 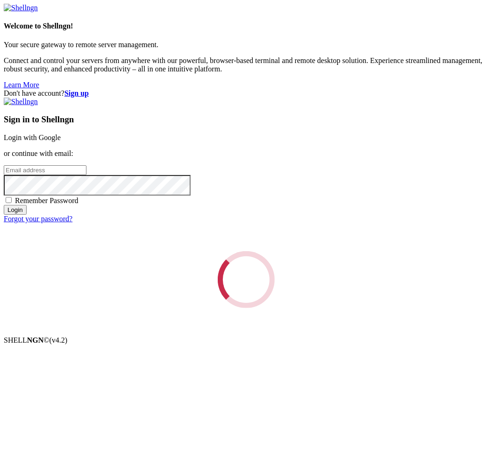 What do you see at coordinates (77, 93) in the screenshot?
I see `a: Sign up` at bounding box center [77, 93].